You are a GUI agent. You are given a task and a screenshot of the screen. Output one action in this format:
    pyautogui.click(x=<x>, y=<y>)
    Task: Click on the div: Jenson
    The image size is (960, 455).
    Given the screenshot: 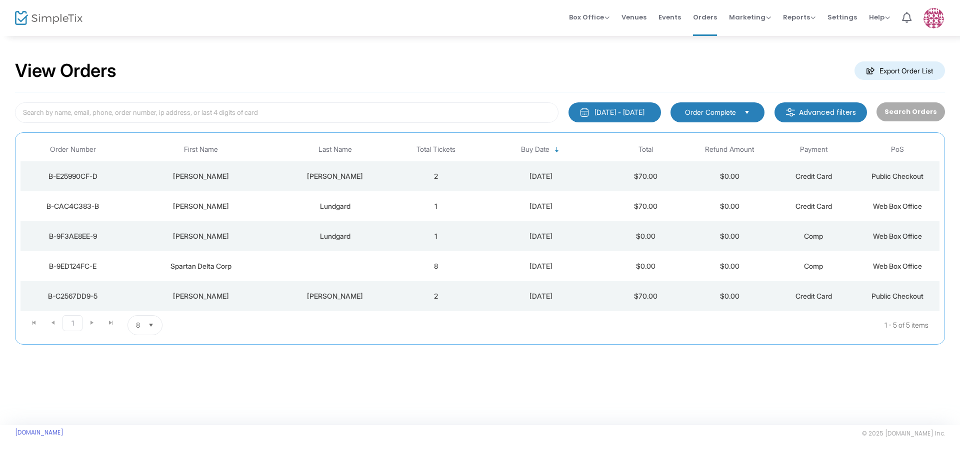 What is the action you would take?
    pyautogui.click(x=335, y=296)
    